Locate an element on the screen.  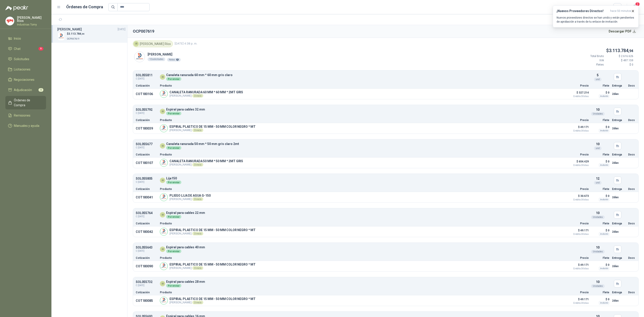
a: Solicitudes is located at coordinates (26, 59).